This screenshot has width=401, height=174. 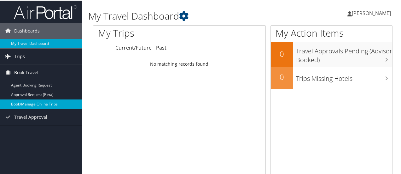 What do you see at coordinates (191, 15) in the screenshot?
I see `h1: My Travel Dashboard` at bounding box center [191, 15].